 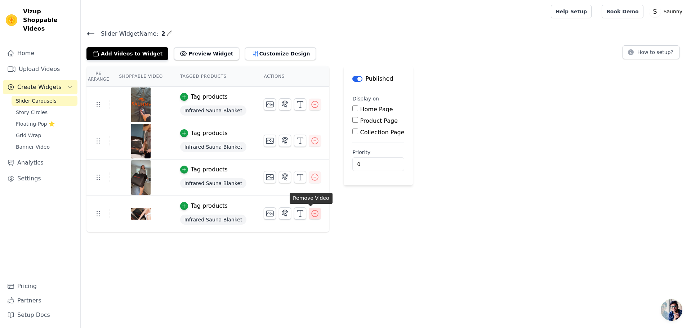 What do you see at coordinates (12, 20) in the screenshot?
I see `img: Vizup` at bounding box center [12, 20].